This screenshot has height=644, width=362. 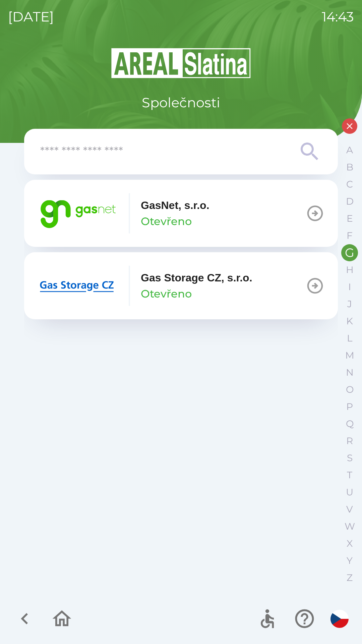 What do you see at coordinates (350, 458) in the screenshot?
I see `p: S` at bounding box center [350, 458].